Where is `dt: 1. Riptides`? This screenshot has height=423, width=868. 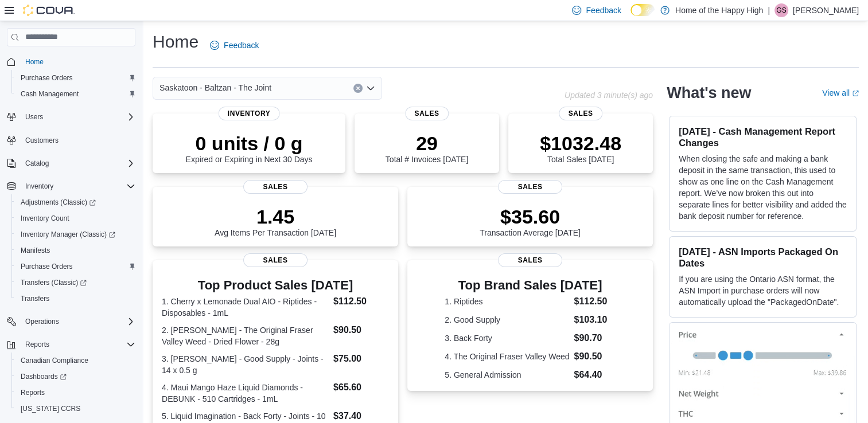
dt: 1. Riptides is located at coordinates (507, 301).